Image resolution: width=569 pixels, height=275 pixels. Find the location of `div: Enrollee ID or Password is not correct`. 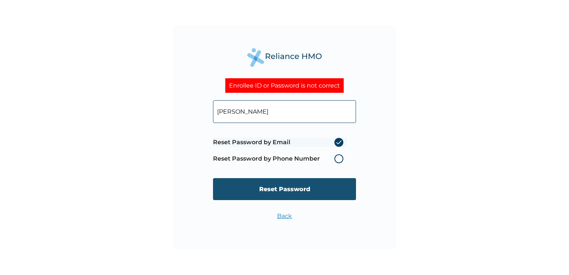

div: Enrollee ID or Password is not correct is located at coordinates (284, 85).